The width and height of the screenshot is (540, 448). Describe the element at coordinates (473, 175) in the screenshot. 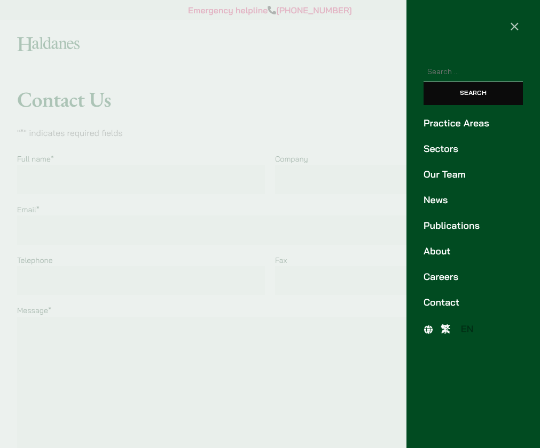

I see `a: Our Team` at that location.